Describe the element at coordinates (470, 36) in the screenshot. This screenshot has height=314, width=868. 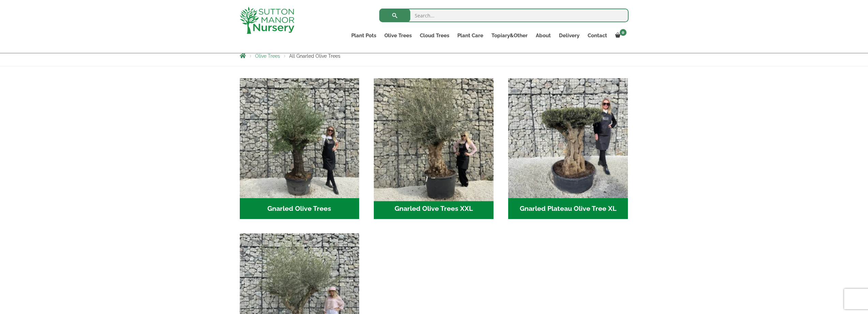
I see `a: Plant Care` at that location.